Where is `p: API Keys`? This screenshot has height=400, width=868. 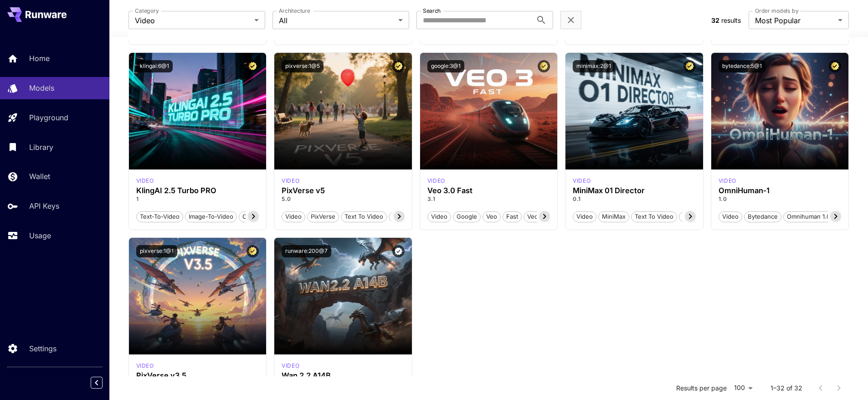 p: API Keys is located at coordinates (44, 206).